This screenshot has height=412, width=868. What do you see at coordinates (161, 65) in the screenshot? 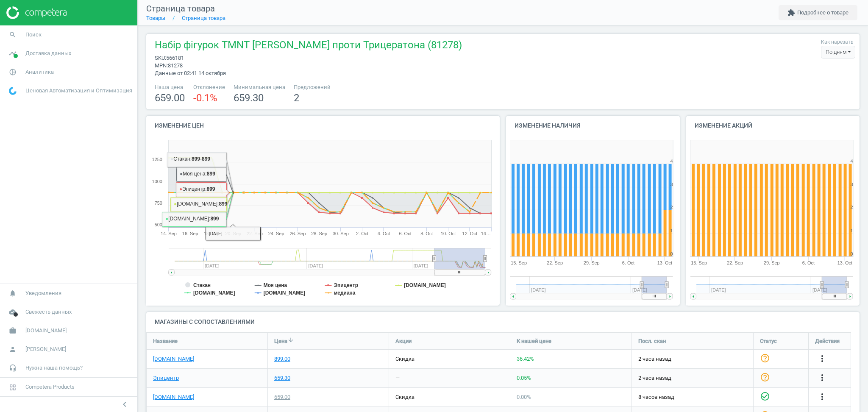
I see `span: mpn :` at bounding box center [161, 65].